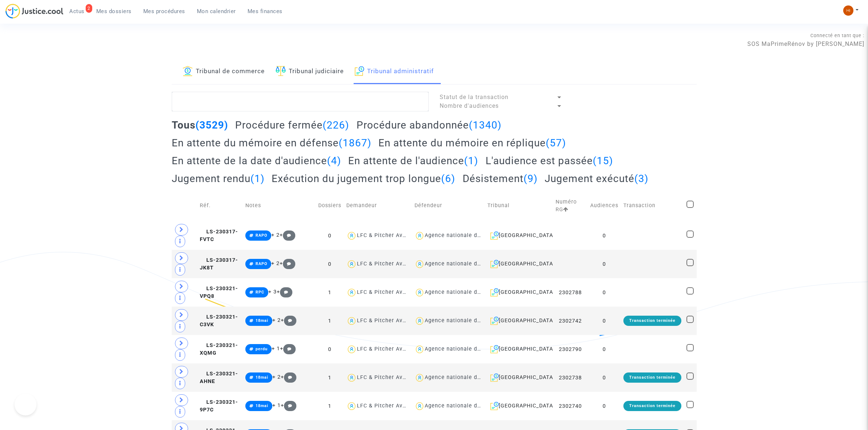 The height and width of the screenshot is (430, 868). Describe the element at coordinates (570, 293) in the screenshot. I see `td: 2302788` at that location.